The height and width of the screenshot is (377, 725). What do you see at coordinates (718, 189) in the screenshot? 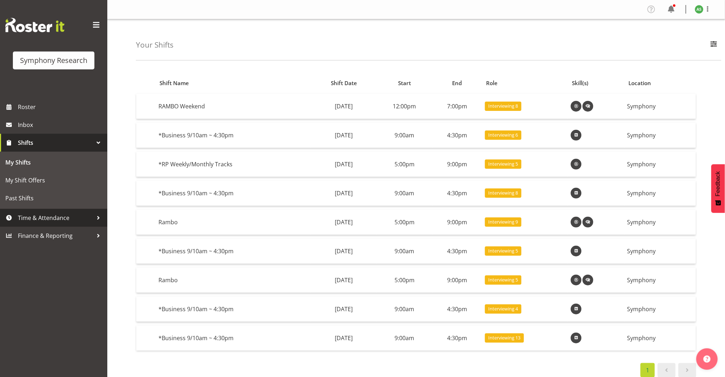
I see `button: Feedback - Show survey` at bounding box center [718, 189].